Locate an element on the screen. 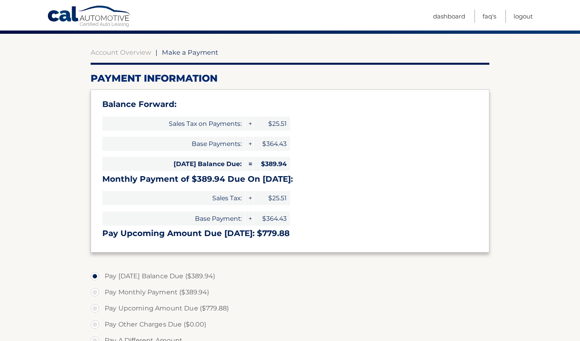 This screenshot has height=341, width=580. h3: Balance Forward: is located at coordinates (290, 104).